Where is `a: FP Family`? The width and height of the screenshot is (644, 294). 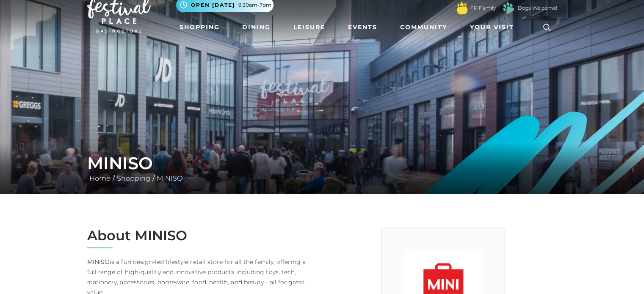 a: FP Family is located at coordinates (483, 8).